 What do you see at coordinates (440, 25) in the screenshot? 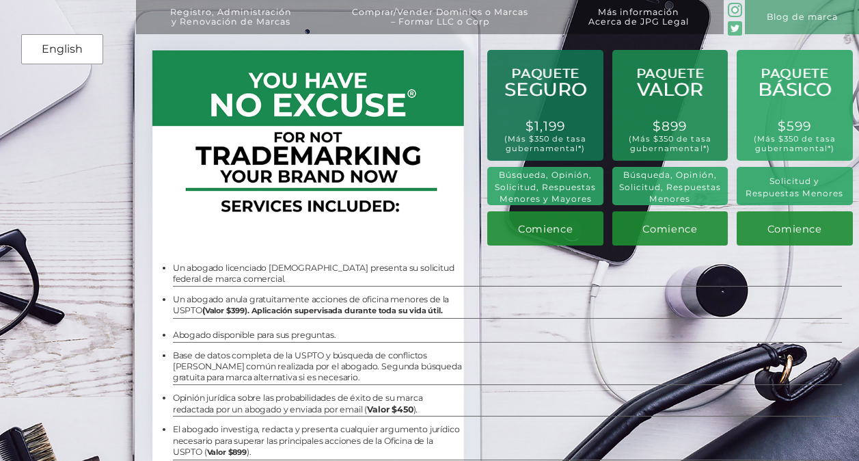
I see `a: Comprar/Vender Dominios o Marcas– Formar LLC o Corp` at bounding box center [440, 25].